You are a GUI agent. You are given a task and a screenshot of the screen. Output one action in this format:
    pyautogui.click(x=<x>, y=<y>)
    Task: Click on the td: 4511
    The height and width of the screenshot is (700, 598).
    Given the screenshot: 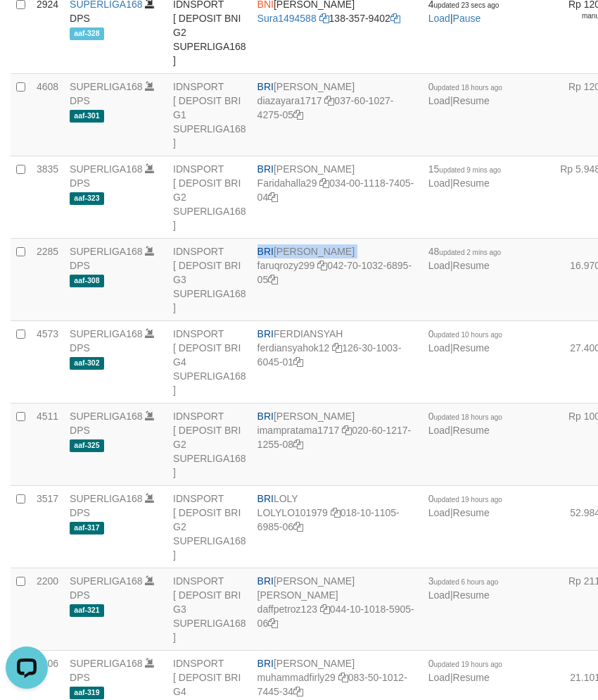 What is the action you would take?
    pyautogui.click(x=47, y=445)
    